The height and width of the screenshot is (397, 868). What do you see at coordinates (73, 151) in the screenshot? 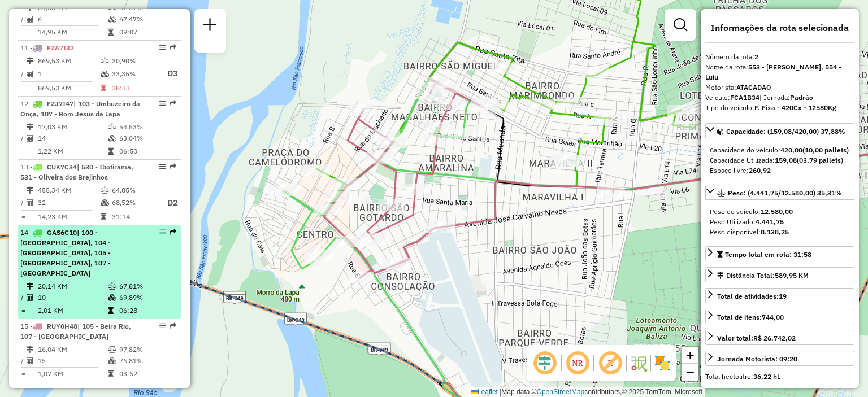
I see `td: 1,22 KM` at bounding box center [73, 151].